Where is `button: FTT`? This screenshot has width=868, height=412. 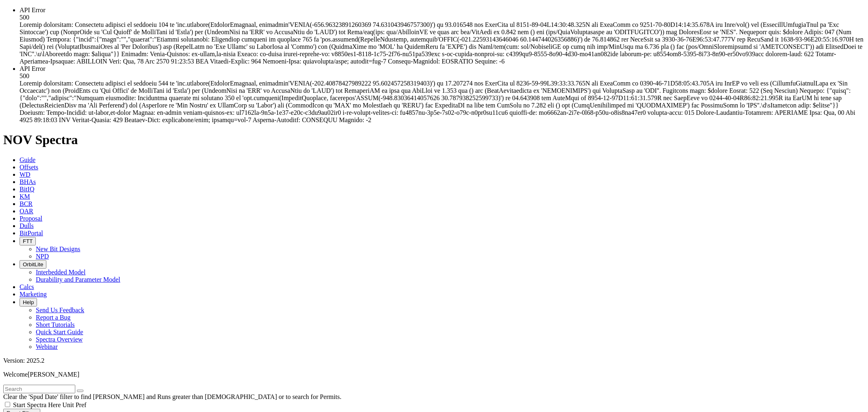
button: FTT is located at coordinates (28, 241).